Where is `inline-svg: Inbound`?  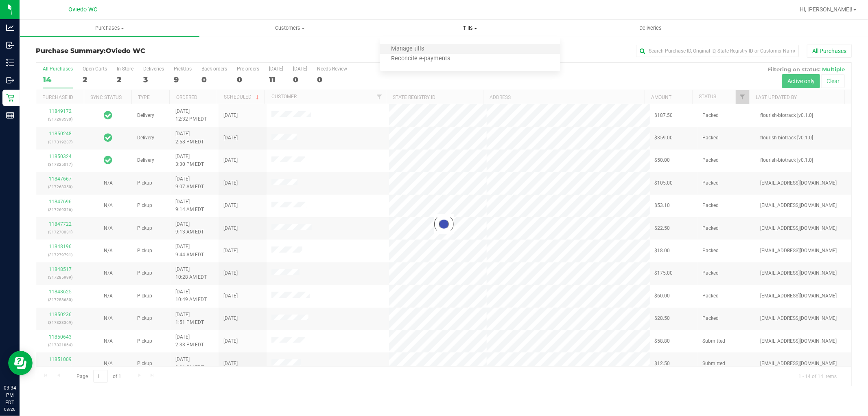 inline-svg: Inbound is located at coordinates (10, 45).